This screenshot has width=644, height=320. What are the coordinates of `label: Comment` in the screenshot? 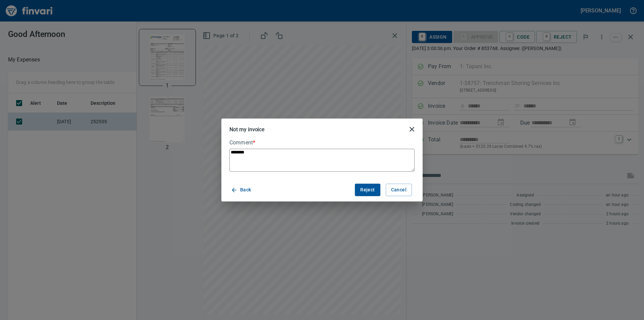 It's located at (322, 143).